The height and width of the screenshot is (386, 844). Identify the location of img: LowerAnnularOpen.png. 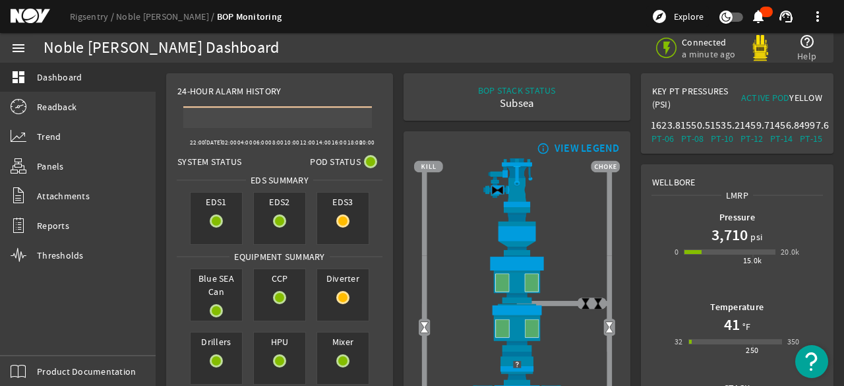
(517, 327).